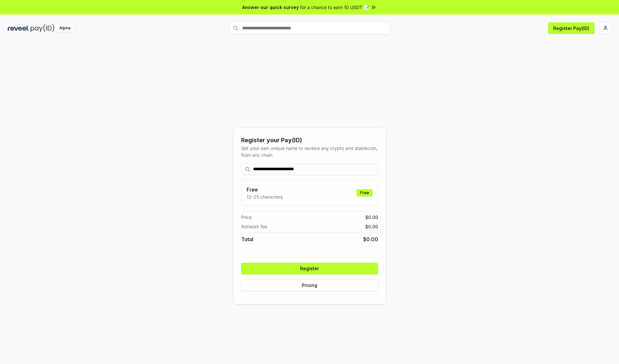  I want to click on img: pay_id, so click(43, 28).